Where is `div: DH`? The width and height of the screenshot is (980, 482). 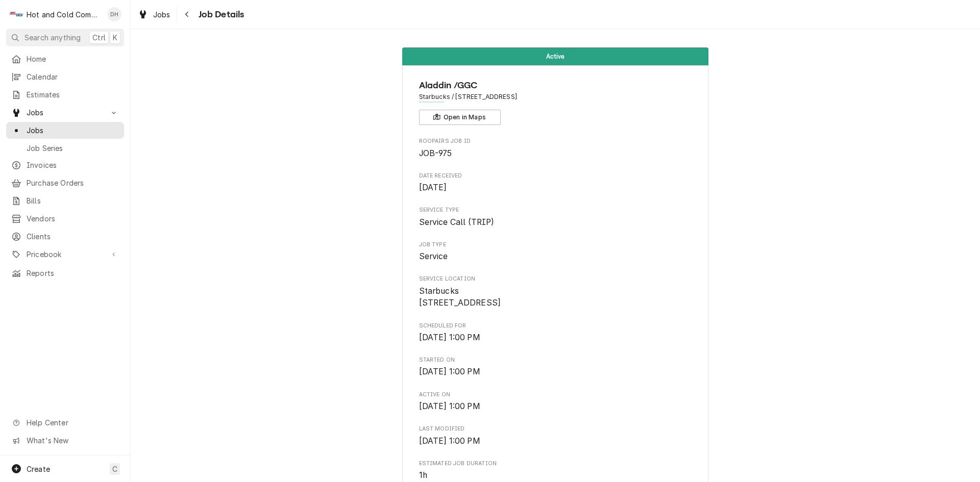
div: DH is located at coordinates (114, 14).